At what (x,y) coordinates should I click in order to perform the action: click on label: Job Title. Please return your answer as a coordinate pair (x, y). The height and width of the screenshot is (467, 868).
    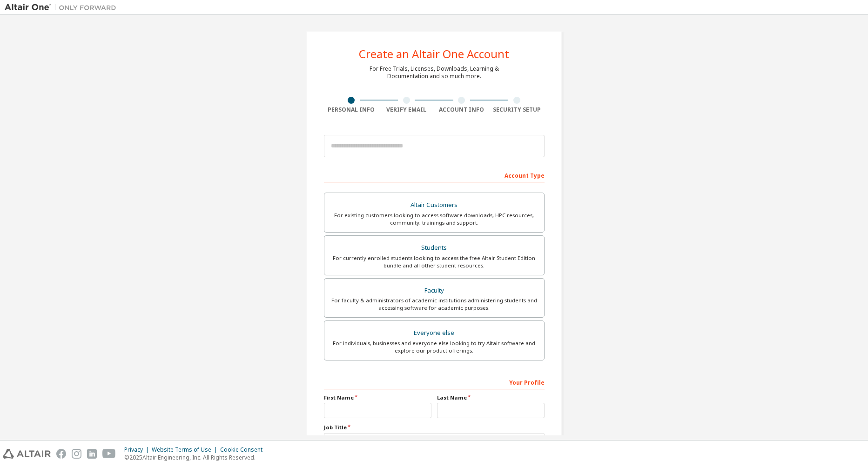
    Looking at the image, I should click on (434, 427).